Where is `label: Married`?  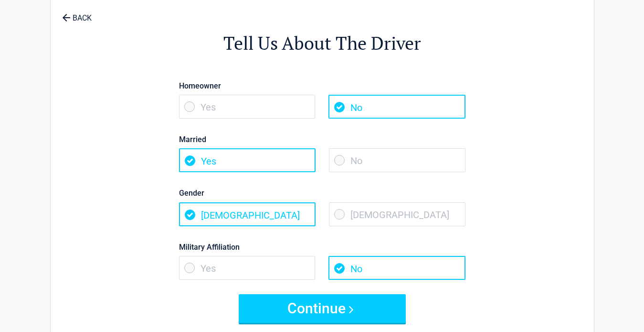
label: Married is located at coordinates (323, 139).